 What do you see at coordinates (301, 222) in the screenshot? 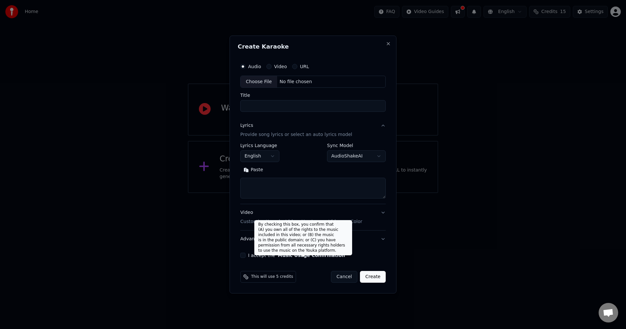
I see `p: Customize Karaoke Video: Use Image, Video, or Color` at bounding box center [301, 222].